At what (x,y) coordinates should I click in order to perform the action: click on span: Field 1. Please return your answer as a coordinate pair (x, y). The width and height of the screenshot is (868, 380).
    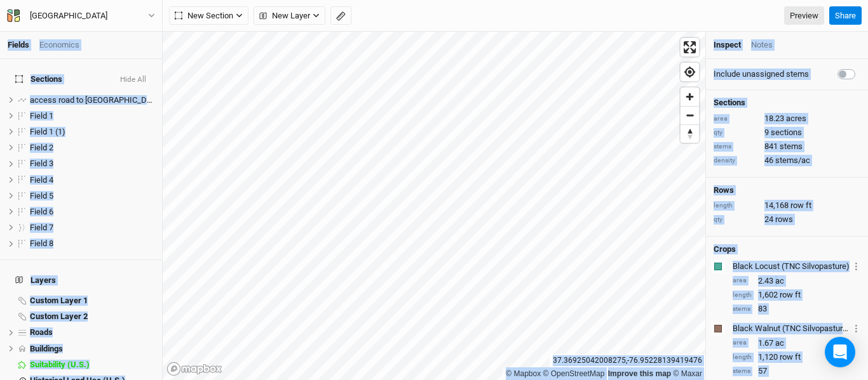
    Looking at the image, I should click on (41, 116).